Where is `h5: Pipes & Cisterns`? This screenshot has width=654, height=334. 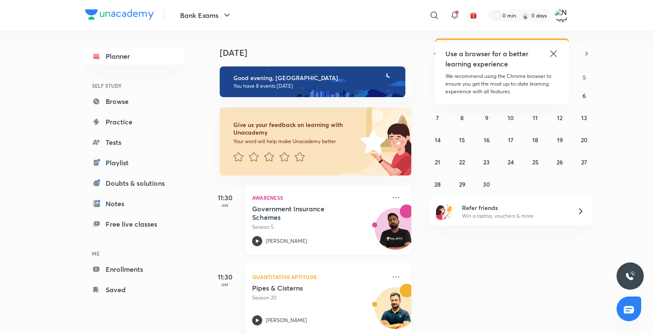
h5: Pipes & Cisterns is located at coordinates (305, 288).